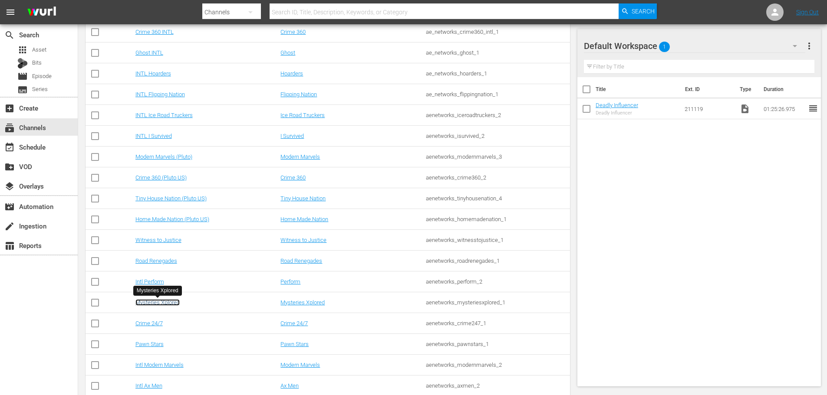  Describe the element at coordinates (42, 12) in the screenshot. I see `img: ans4CAIJ8jUAAAAAAAAAAAAAAAAAAAAAAAAgQb4GAAAAAAAAAAAAAAAAAAAAAAAAJMjXAAAAAAAAAAAAAAAAAAAAAAAAgAT5G...` at that location.